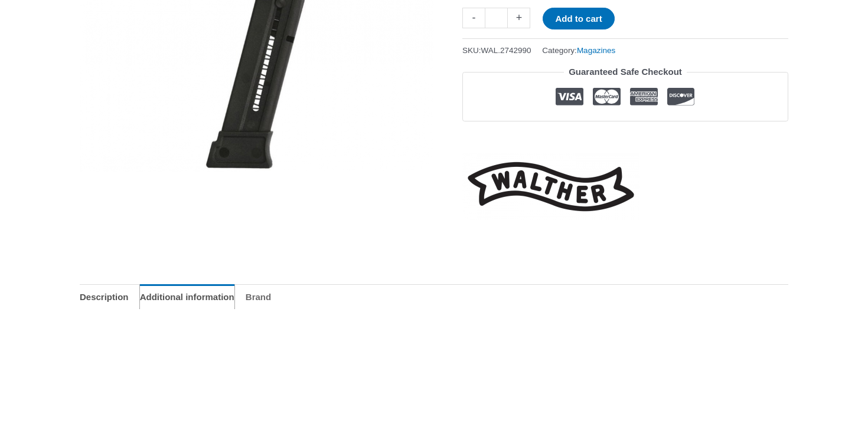 This screenshot has height=431, width=868. I want to click on span: SKU:, so click(497, 50).